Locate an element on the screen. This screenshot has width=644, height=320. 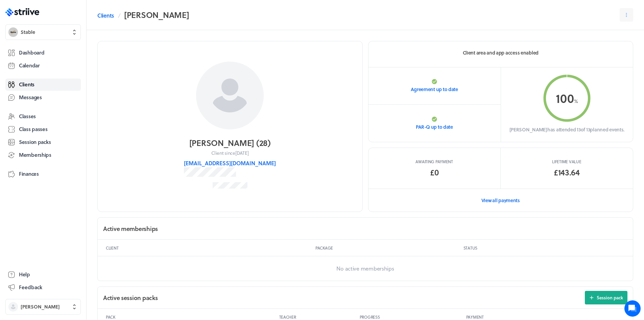
span: Class passes is located at coordinates (33, 129).